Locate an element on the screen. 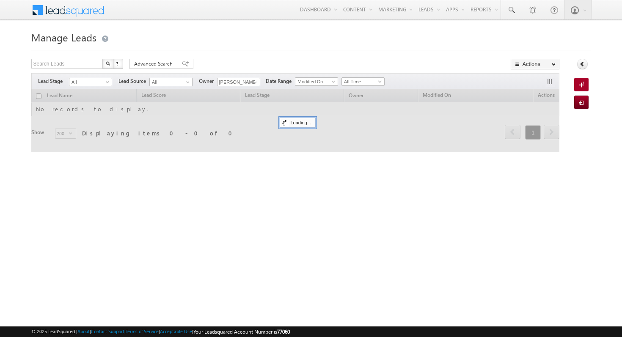  a: All Time is located at coordinates (363, 82).